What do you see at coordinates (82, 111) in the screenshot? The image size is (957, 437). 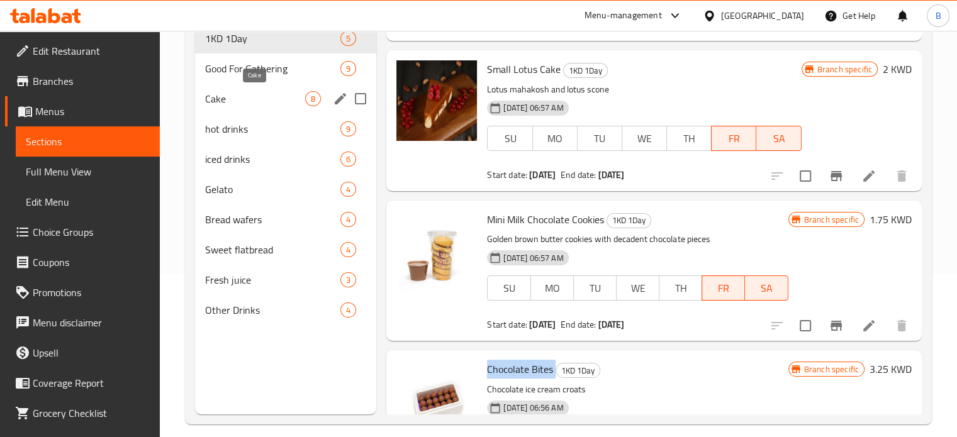 I see `a: Menus` at bounding box center [82, 111].